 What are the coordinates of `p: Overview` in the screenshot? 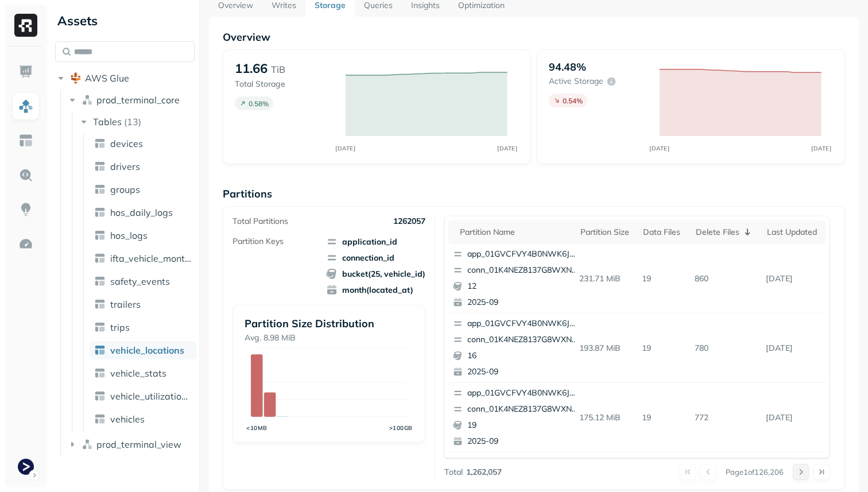 It's located at (534, 37).